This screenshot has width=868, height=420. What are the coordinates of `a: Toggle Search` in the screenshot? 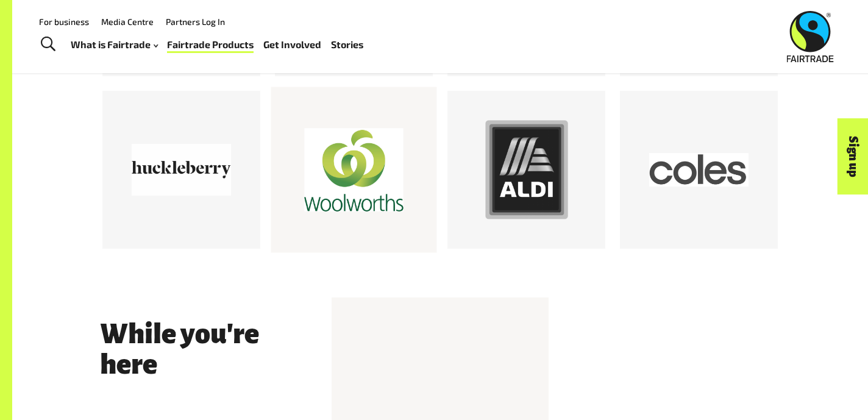 It's located at (48, 44).